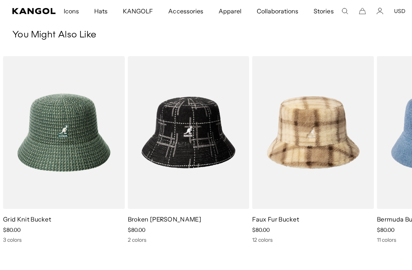 The image size is (412, 270). Describe the element at coordinates (187, 150) in the screenshot. I see `div: 2 of 5` at that location.